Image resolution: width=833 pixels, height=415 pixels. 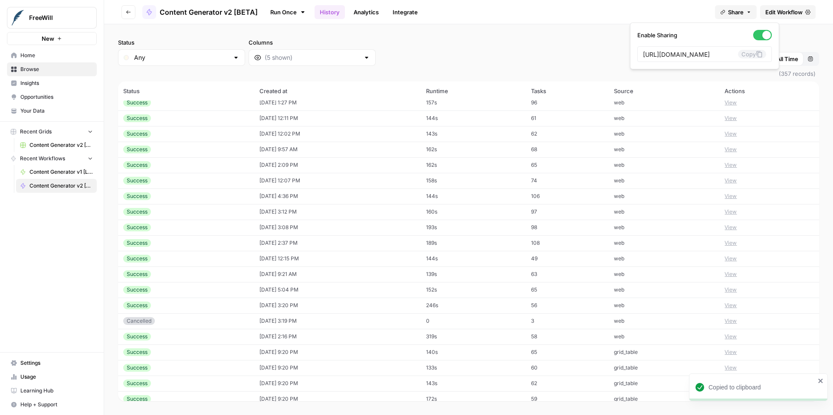 What do you see at coordinates (567, 337) in the screenshot?
I see `td: 58` at bounding box center [567, 337].